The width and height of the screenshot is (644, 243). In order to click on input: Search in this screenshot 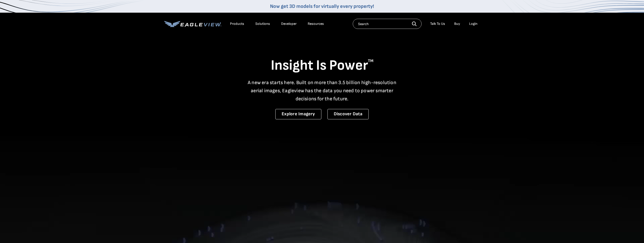, I will do `click(387, 24)`.